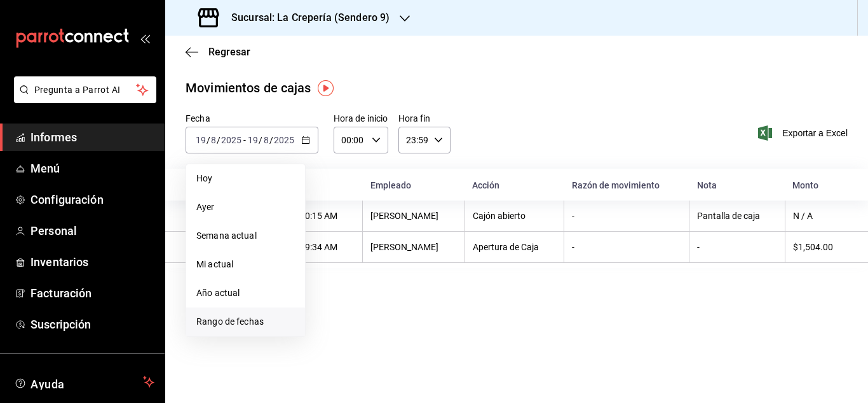 This screenshot has height=403, width=868. Describe the element at coordinates (60, 323) in the screenshot. I see `font: Suscripción` at that location.